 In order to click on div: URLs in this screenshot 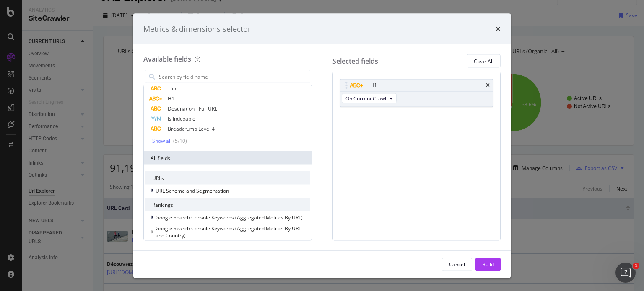, I will do `click(227, 178)`.